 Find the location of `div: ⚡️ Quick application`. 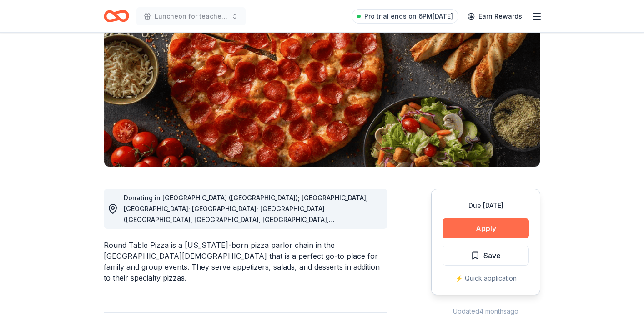

div: ⚡️ Quick application is located at coordinates (485, 278).